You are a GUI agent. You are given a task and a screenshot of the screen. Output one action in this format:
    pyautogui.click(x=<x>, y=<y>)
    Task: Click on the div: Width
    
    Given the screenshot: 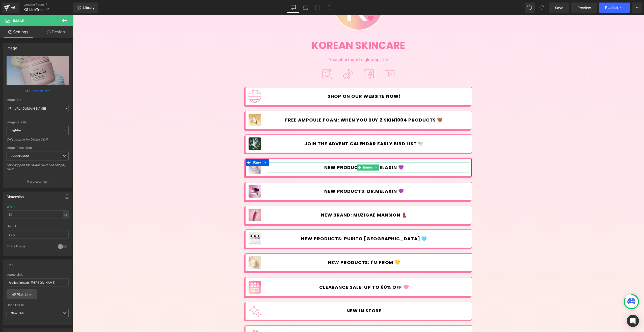 What is the action you would take?
    pyautogui.click(x=11, y=207)
    